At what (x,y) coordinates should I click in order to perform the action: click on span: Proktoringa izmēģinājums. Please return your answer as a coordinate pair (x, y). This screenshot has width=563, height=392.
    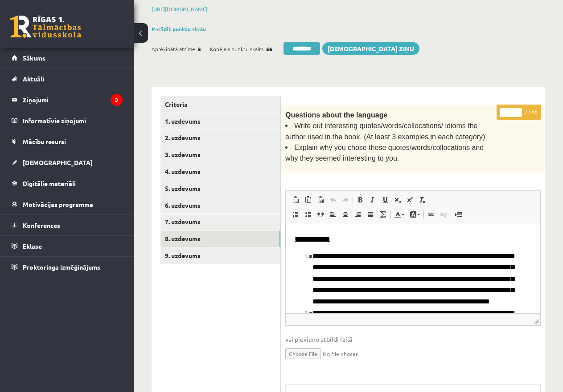
    Looking at the image, I should click on (61, 267).